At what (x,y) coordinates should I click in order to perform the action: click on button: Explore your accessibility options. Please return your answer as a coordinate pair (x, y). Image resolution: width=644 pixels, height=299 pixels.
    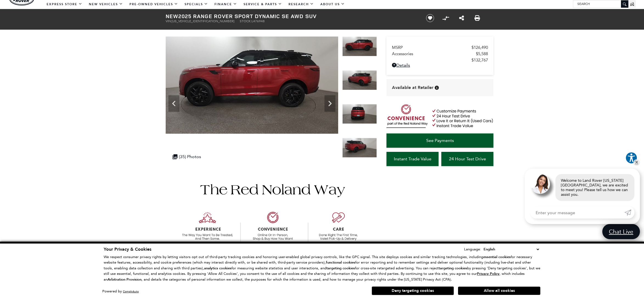
    Looking at the image, I should click on (631, 158).